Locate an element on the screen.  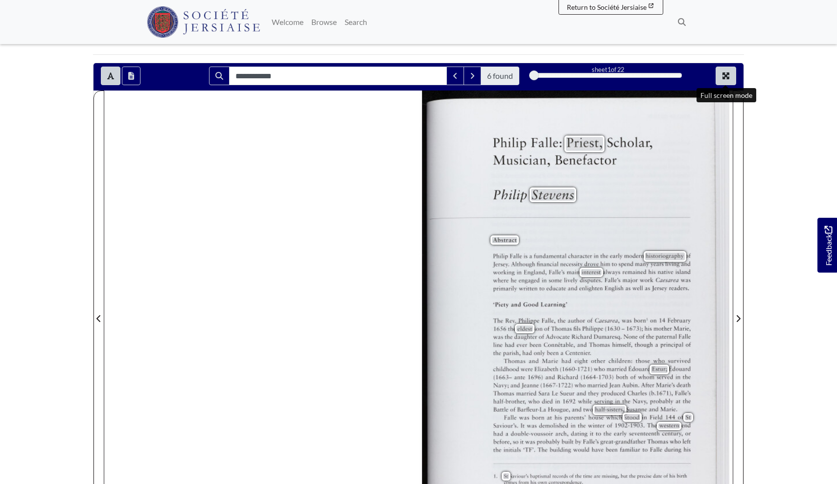
span: only is located at coordinates (539, 353).